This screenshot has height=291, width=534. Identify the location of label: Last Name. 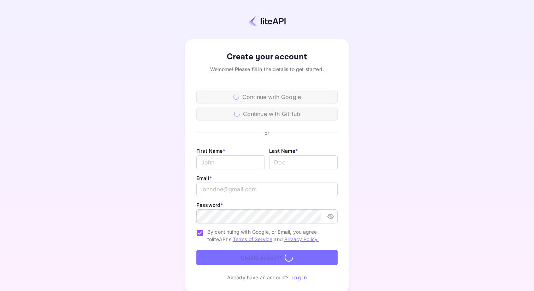
(283, 151).